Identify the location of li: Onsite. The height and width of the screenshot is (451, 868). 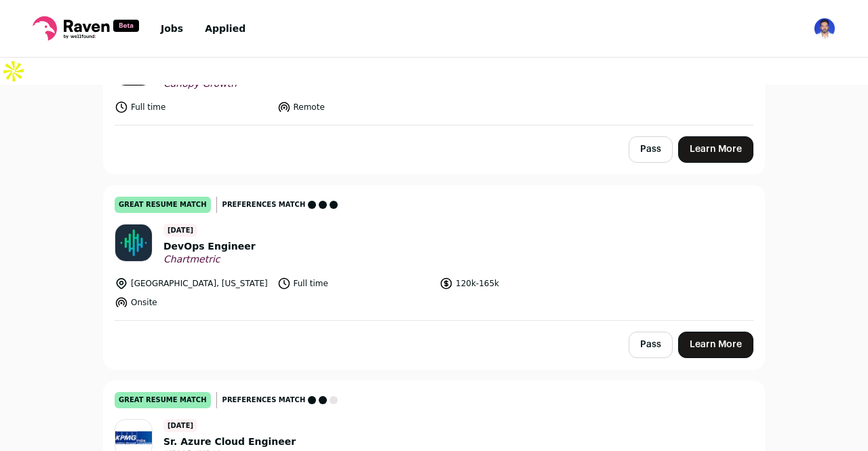
(192, 303).